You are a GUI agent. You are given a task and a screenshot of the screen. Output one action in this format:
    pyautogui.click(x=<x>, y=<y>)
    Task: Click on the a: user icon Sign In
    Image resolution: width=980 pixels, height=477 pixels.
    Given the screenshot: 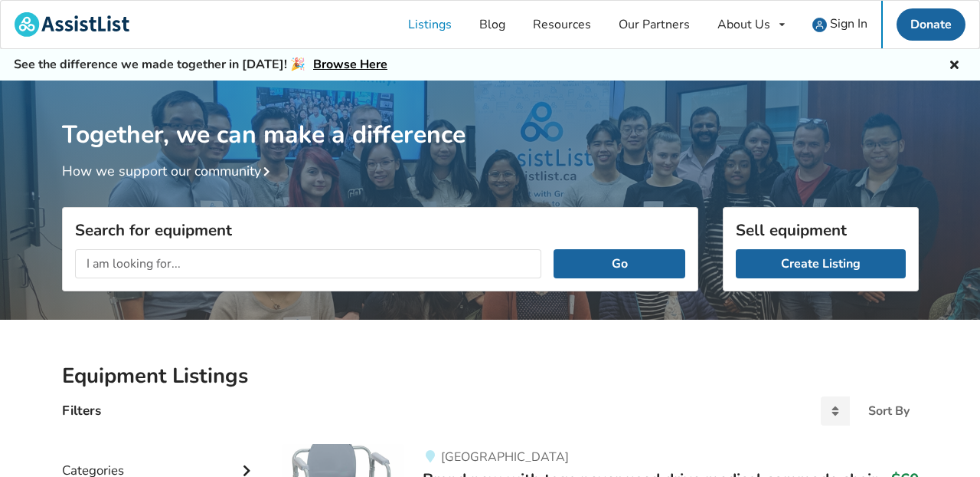 What is the action you would take?
    pyautogui.click(x=840, y=24)
    